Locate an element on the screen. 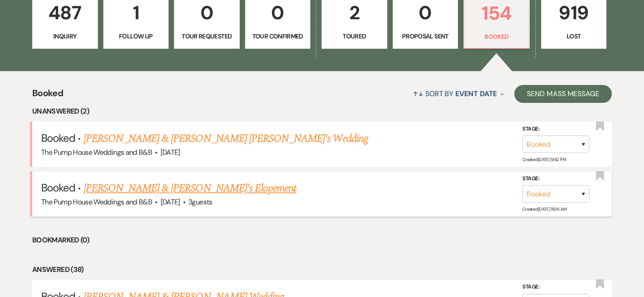 The height and width of the screenshot is (297, 644). p: Toured is located at coordinates (354, 36).